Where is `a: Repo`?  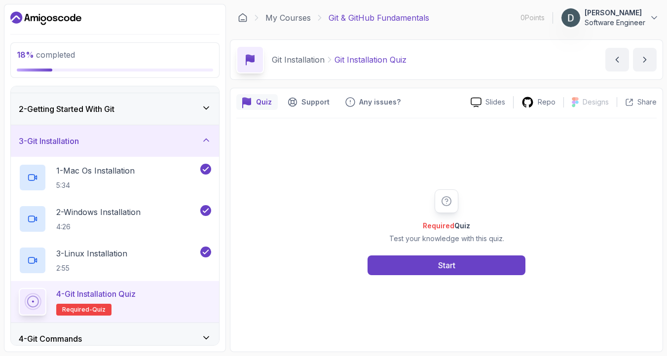
a: Repo is located at coordinates (538, 102).